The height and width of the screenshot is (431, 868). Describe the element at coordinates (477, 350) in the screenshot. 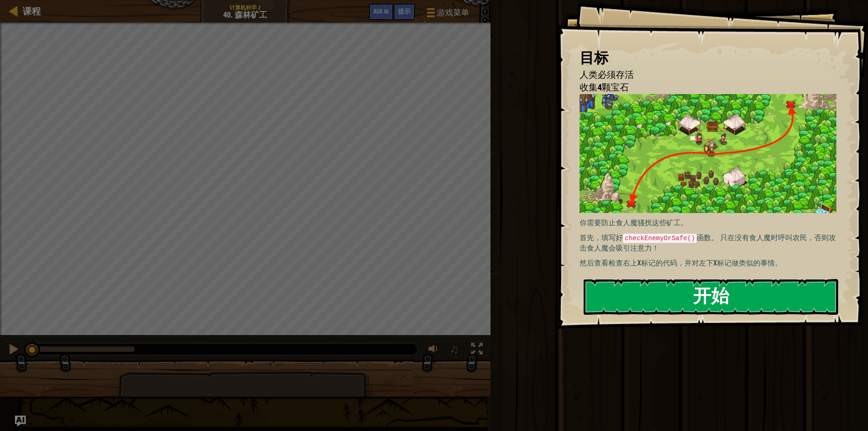

I see `button: 切换全屏` at that location.